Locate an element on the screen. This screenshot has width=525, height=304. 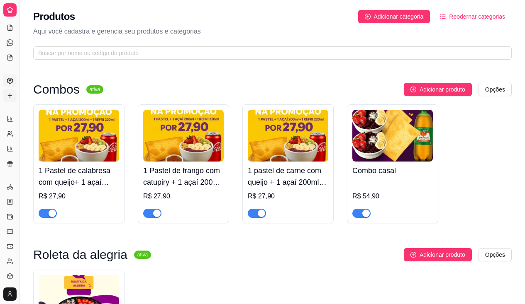
h2: Produtos is located at coordinates (54, 17).